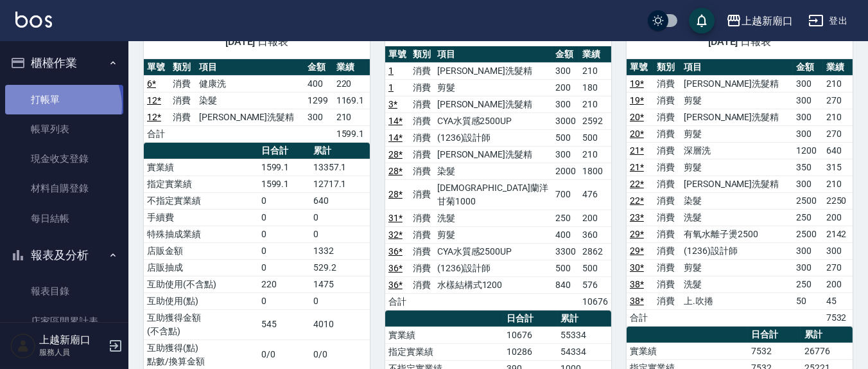 The height and width of the screenshot is (369, 868). I want to click on td: 1169.1, so click(351, 100).